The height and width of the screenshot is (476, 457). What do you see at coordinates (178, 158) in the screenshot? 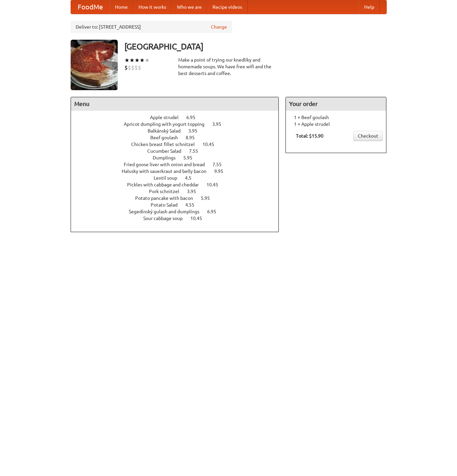
I see `a: Dumplings 5.95` at bounding box center [178, 158].